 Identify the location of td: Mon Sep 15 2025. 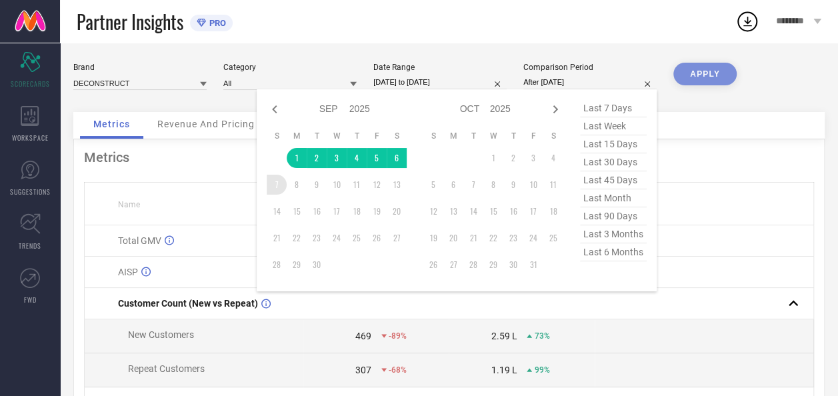
(297, 211).